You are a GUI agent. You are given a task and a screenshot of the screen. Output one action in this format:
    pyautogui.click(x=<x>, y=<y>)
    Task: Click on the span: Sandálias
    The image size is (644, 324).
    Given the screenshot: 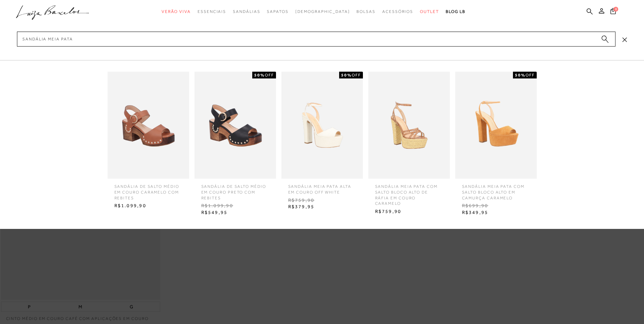 What is the action you would take?
    pyautogui.click(x=247, y=12)
    